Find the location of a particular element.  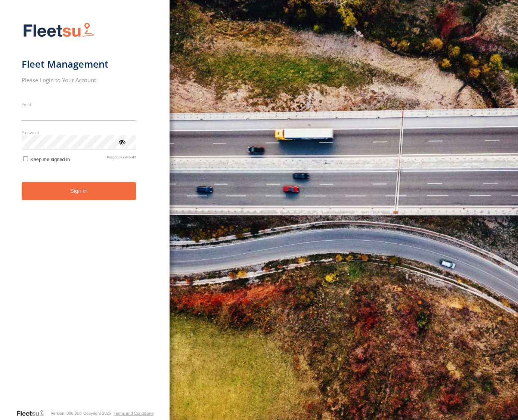

div: Version: 308.01 is located at coordinates (65, 413).